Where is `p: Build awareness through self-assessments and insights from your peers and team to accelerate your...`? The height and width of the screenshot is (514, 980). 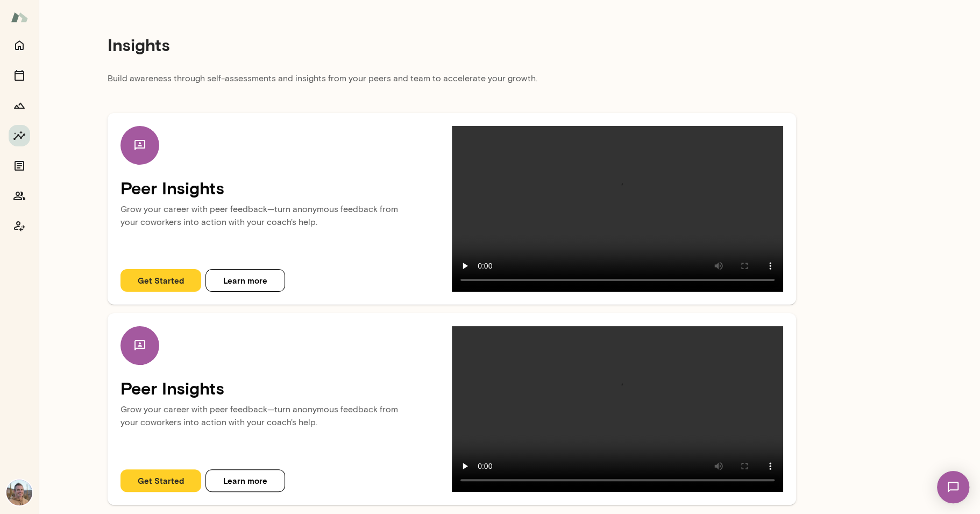
p: Build awareness through self-assessments and insights from your peers and team to accelerate your... is located at coordinates (452, 82).